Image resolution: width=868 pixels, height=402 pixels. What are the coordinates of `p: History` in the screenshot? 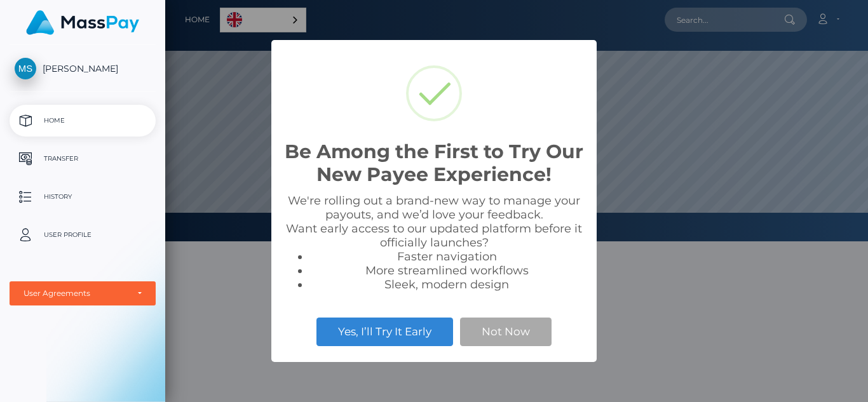 It's located at (83, 197).